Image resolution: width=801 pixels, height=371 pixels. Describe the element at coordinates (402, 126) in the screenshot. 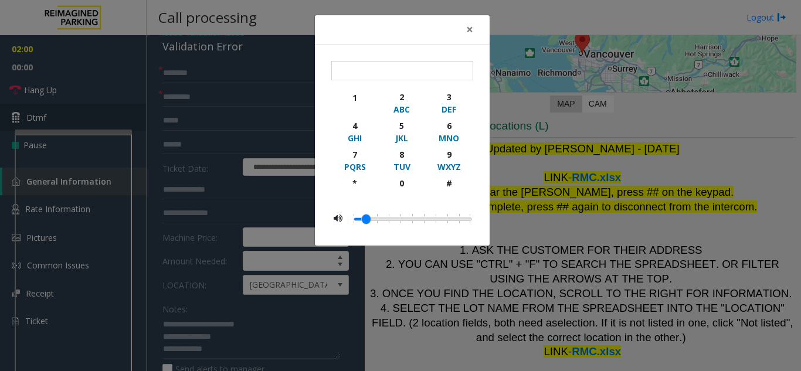

I see `div: 5` at that location.